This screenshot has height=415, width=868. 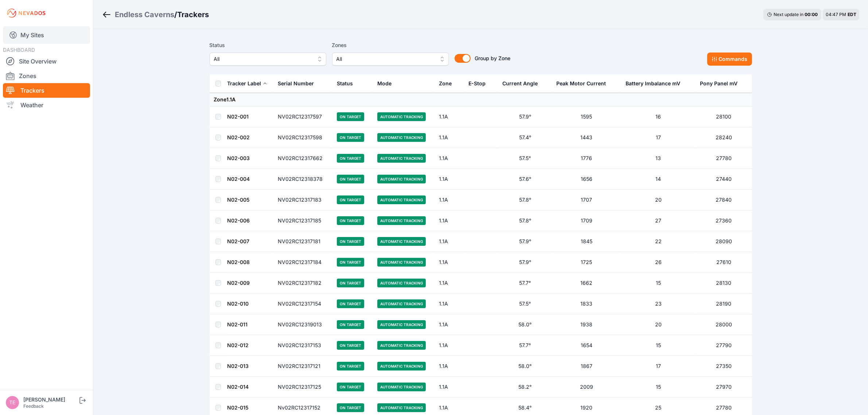 What do you see at coordinates (525, 138) in the screenshot?
I see `td: 57.4°` at bounding box center [525, 138].